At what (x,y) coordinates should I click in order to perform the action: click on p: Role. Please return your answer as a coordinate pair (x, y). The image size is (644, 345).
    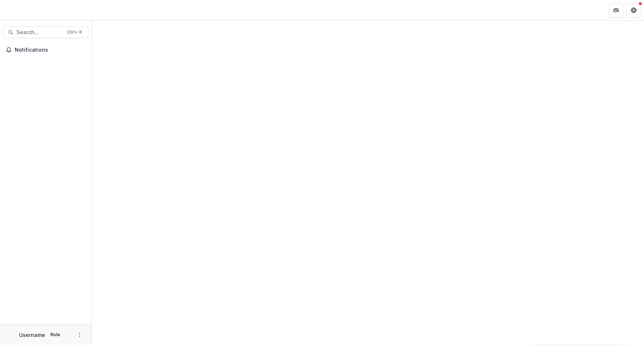
    Looking at the image, I should click on (55, 335).